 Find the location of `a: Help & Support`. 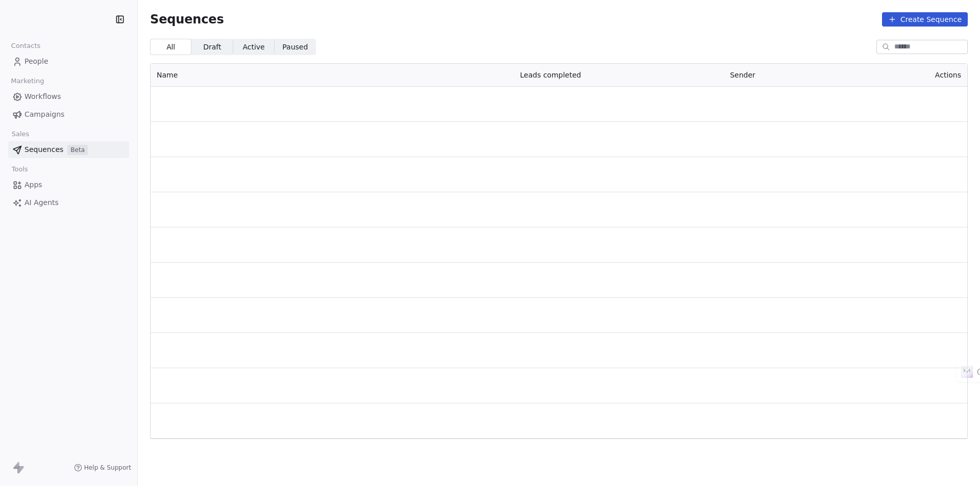

a: Help & Support is located at coordinates (103, 468).